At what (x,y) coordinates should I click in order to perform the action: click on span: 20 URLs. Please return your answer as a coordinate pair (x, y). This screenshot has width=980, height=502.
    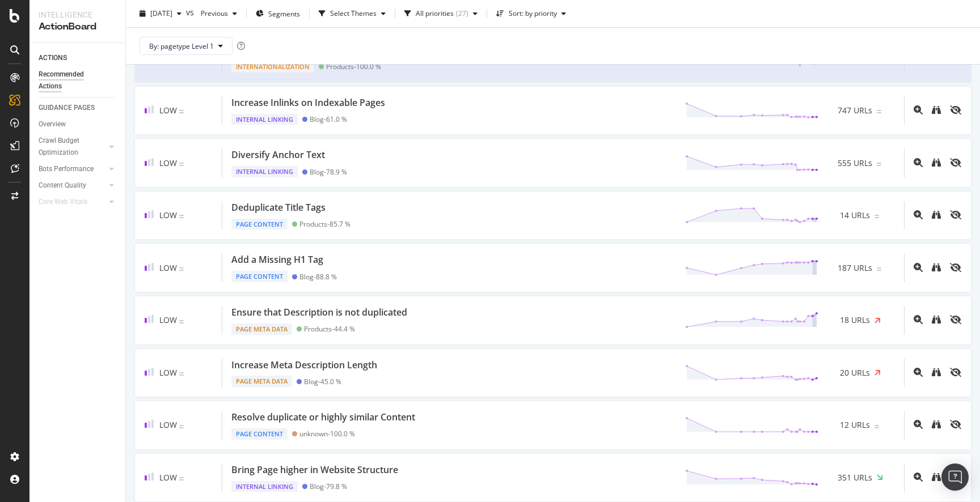
    Looking at the image, I should click on (855, 373).